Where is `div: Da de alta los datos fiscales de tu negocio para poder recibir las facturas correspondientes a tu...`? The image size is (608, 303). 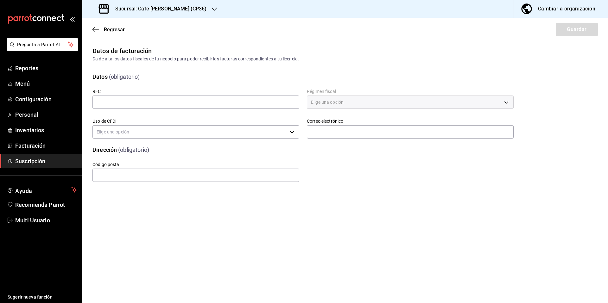
div: Da de alta los datos fiscales de tu negocio para poder recibir las facturas correspondientes a tu... is located at coordinates (345, 59).